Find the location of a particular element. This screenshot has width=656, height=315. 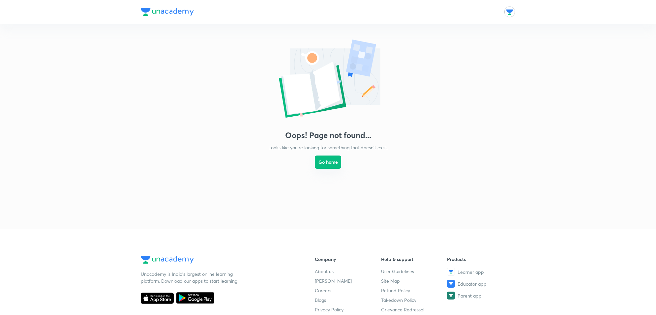

p: Unacademy is India’s largest online learning platform. Download our apps to start learning is located at coordinates (190, 278).